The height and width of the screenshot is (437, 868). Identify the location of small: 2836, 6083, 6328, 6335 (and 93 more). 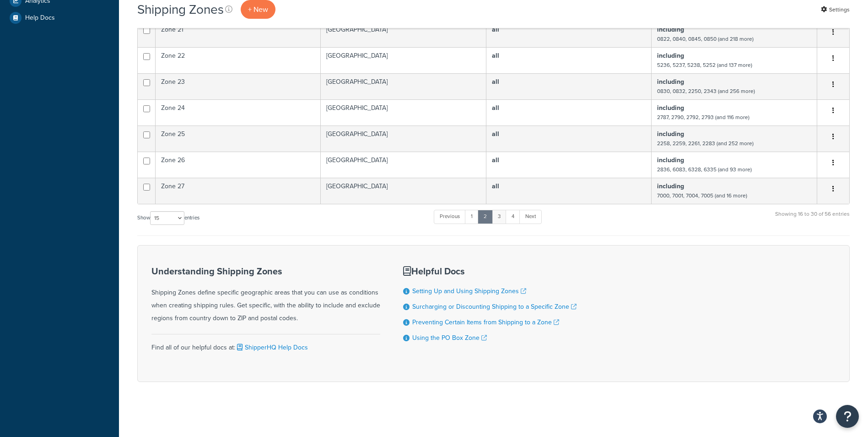
(704, 169).